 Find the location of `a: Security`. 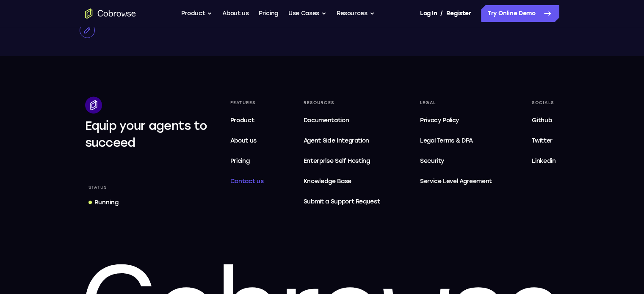

a: Security is located at coordinates (456, 161).